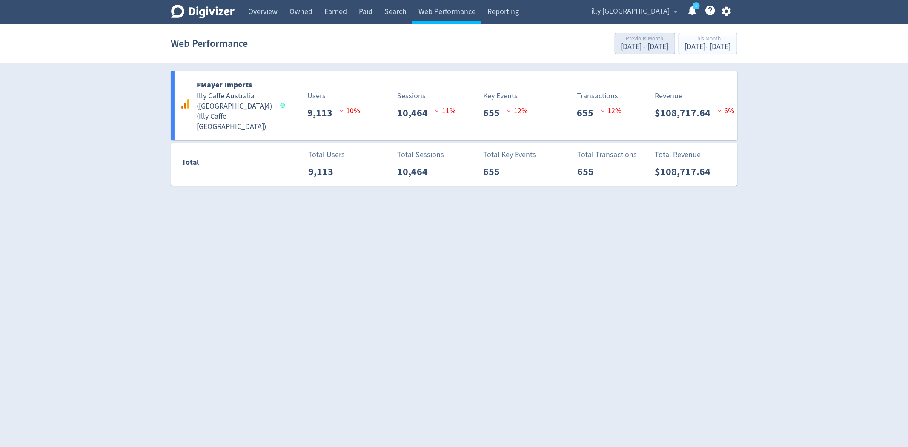 This screenshot has height=447, width=908. Describe the element at coordinates (607, 155) in the screenshot. I see `p: Total Transactions` at that location.